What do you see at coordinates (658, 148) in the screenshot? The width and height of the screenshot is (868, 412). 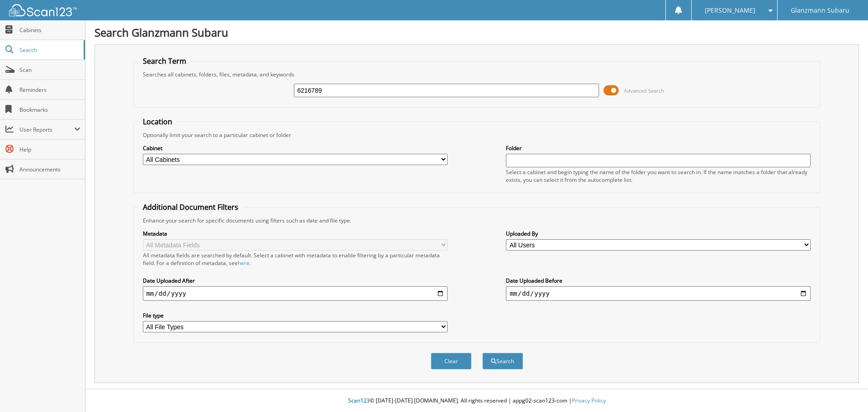 I see `label: Folder` at bounding box center [658, 148].